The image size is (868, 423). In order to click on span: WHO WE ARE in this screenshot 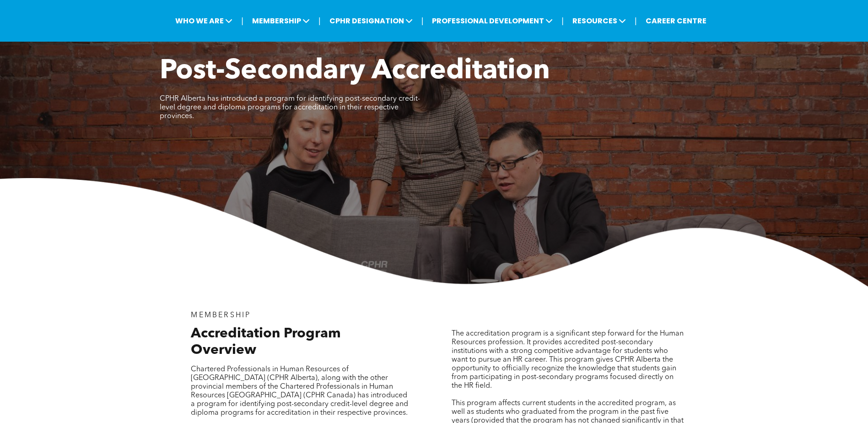, I will do `click(204, 20)`.